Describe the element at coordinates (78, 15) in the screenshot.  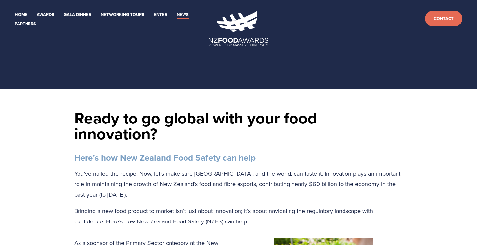
I see `a: Gala Dinner` at that location.